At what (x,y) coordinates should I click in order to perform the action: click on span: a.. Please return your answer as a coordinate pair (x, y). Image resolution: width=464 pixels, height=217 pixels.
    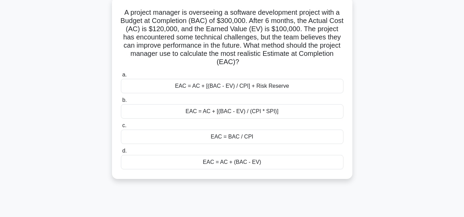
    Looking at the image, I should click on (124, 75).